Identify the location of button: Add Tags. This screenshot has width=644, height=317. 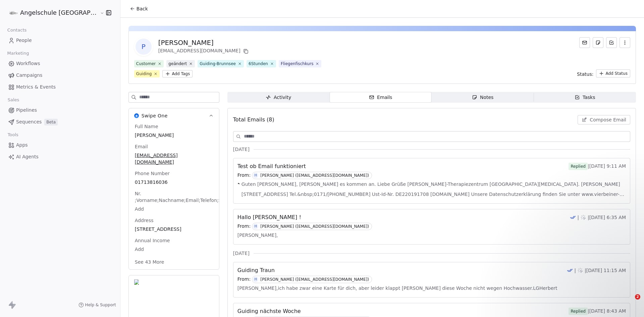
(178, 74).